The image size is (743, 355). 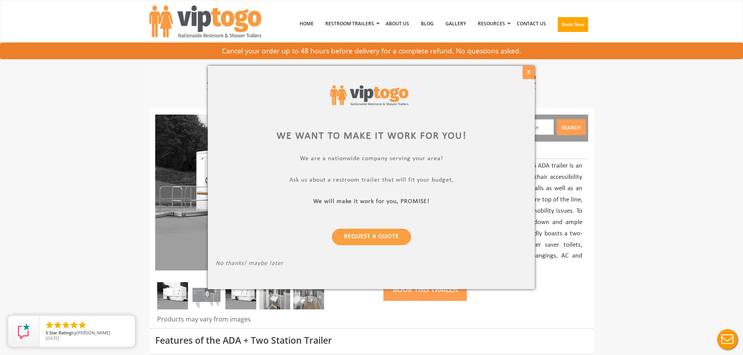 I want to click on img: Review Rating, so click(x=24, y=331).